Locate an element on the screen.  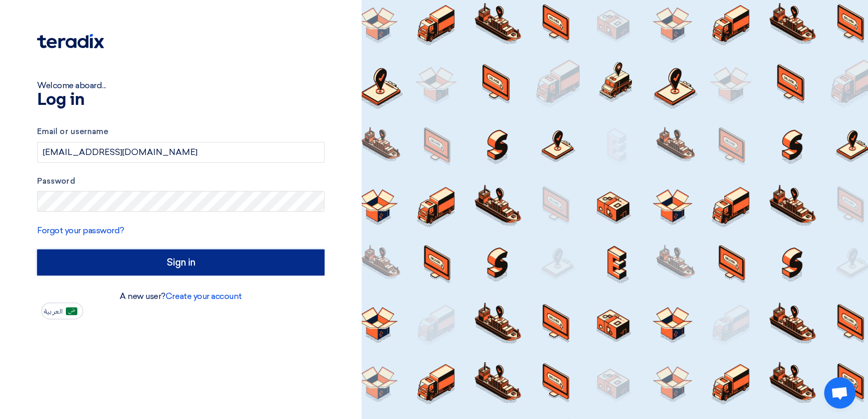
button: العربية is located at coordinates (62, 311).